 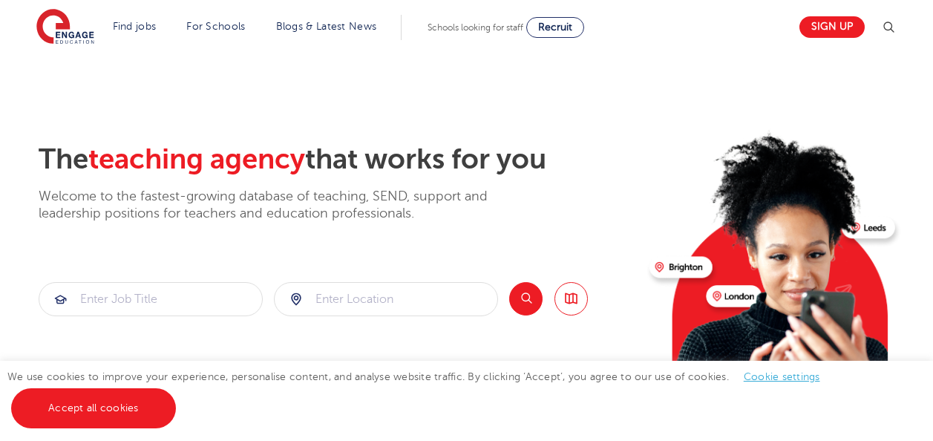 What do you see at coordinates (327, 26) in the screenshot?
I see `a: Blogs & Latest News` at bounding box center [327, 26].